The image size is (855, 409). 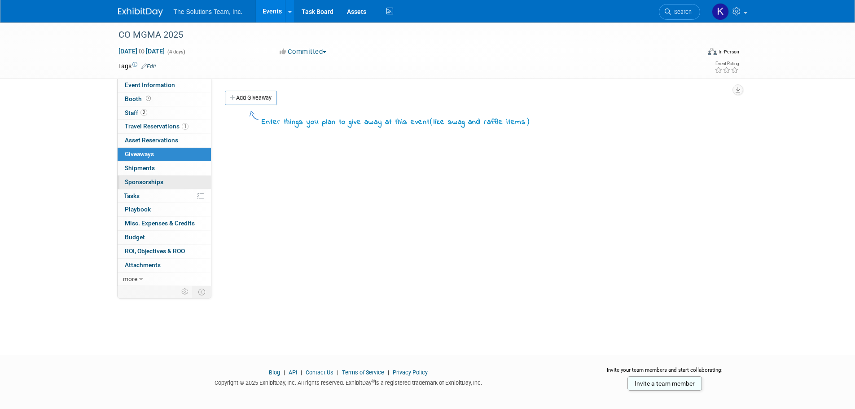 What do you see at coordinates (149, 66) in the screenshot?
I see `a: Edit` at bounding box center [149, 66].